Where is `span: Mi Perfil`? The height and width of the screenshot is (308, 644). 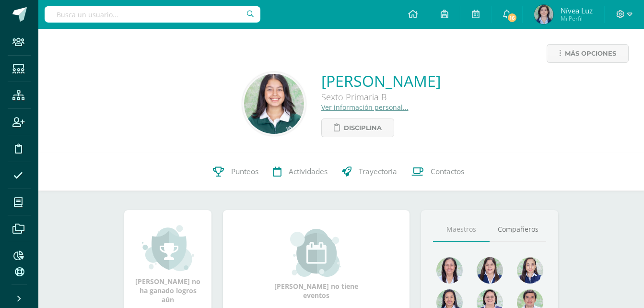 span: Mi Perfil is located at coordinates (576, 18).